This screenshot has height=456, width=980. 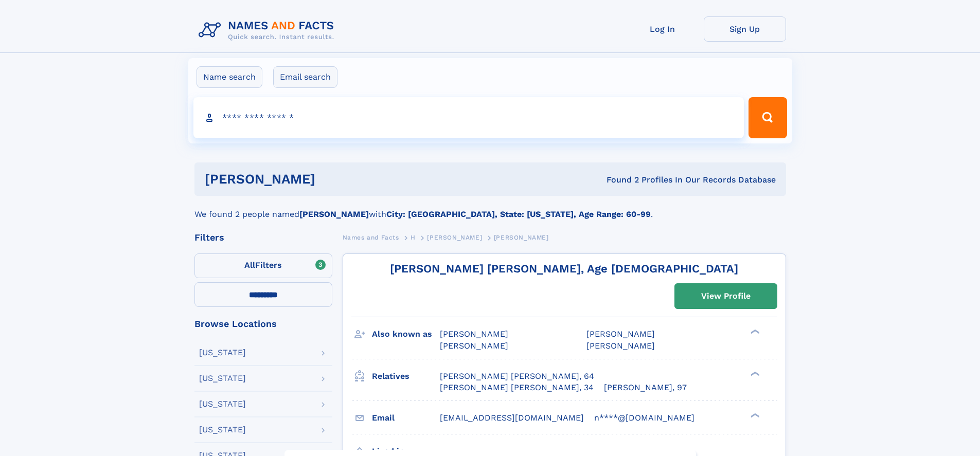 I want to click on div: We found 2 people named with ., so click(x=490, y=209).